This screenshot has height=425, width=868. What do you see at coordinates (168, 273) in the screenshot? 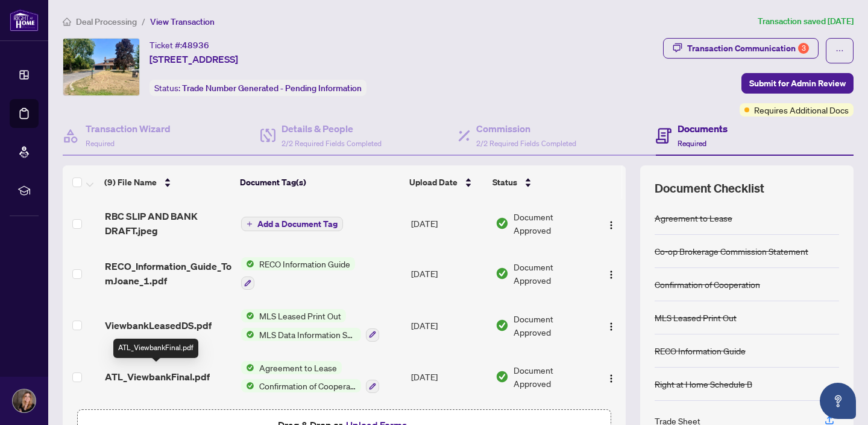
I see `span: RECO_Information_Guide_TomJoane_1.pdf` at bounding box center [168, 273].